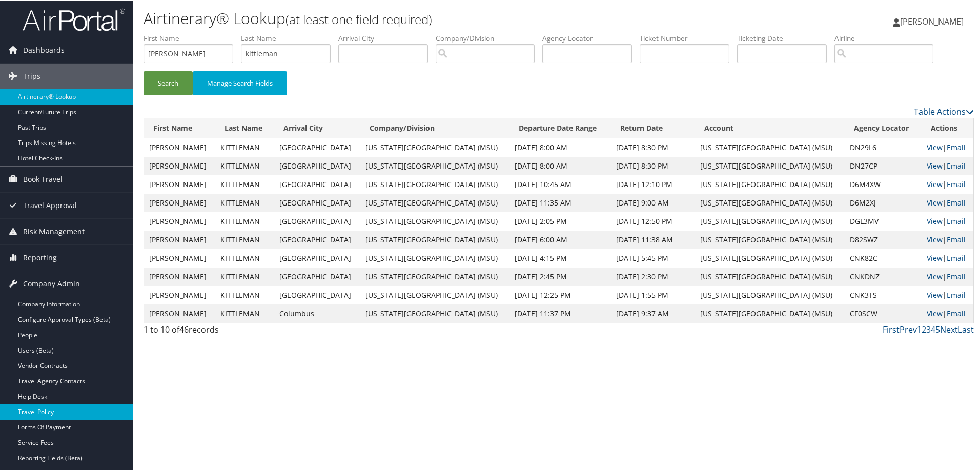  Describe the element at coordinates (933, 329) in the screenshot. I see `a: 4` at that location.